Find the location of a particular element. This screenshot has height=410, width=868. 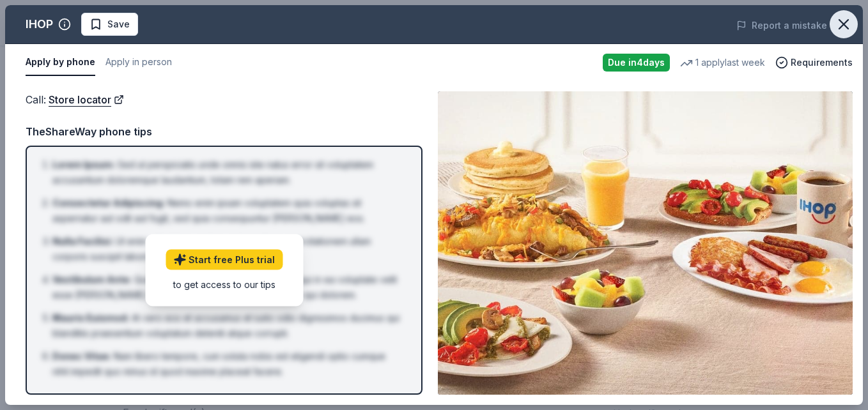

li: Ut enim ad minima veniam, quis nostrum exercitationem ullam corporis suscipit laboriosam, nisi ut... is located at coordinates (227, 249).